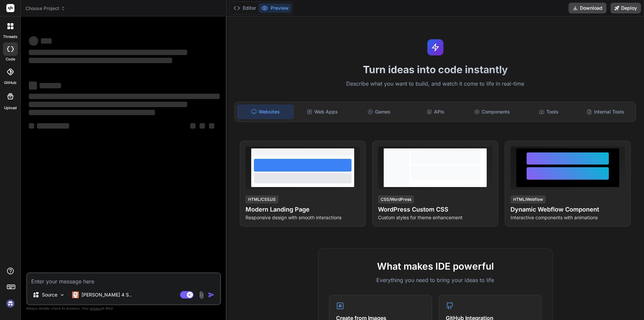 The height and width of the screenshot is (320, 644). What do you see at coordinates (62, 295) in the screenshot?
I see `img: Pick Models` at bounding box center [62, 295].